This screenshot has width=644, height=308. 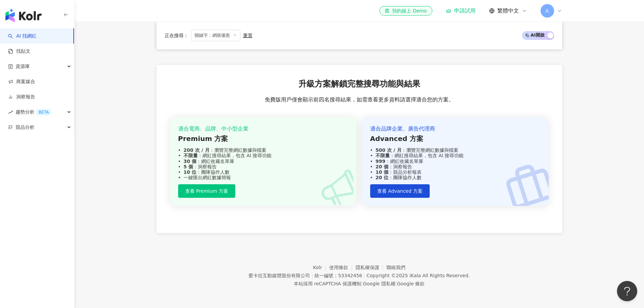 What do you see at coordinates (11, 112) in the screenshot?
I see `span: rise` at bounding box center [11, 112].